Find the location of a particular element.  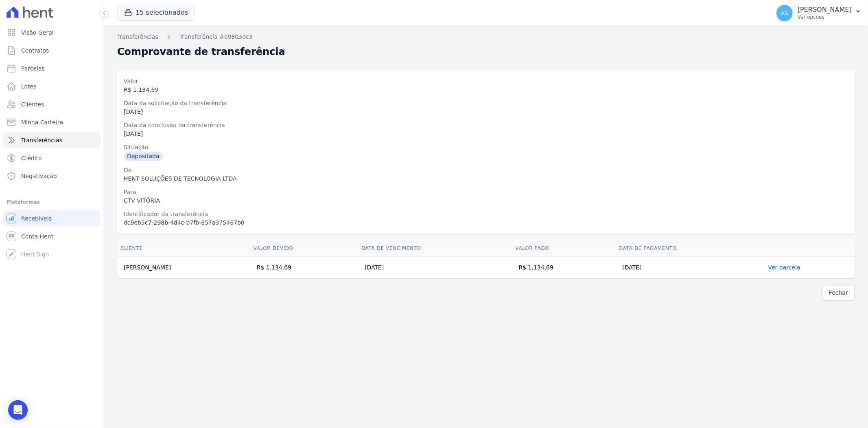

span: Parcelas is located at coordinates (33, 69).